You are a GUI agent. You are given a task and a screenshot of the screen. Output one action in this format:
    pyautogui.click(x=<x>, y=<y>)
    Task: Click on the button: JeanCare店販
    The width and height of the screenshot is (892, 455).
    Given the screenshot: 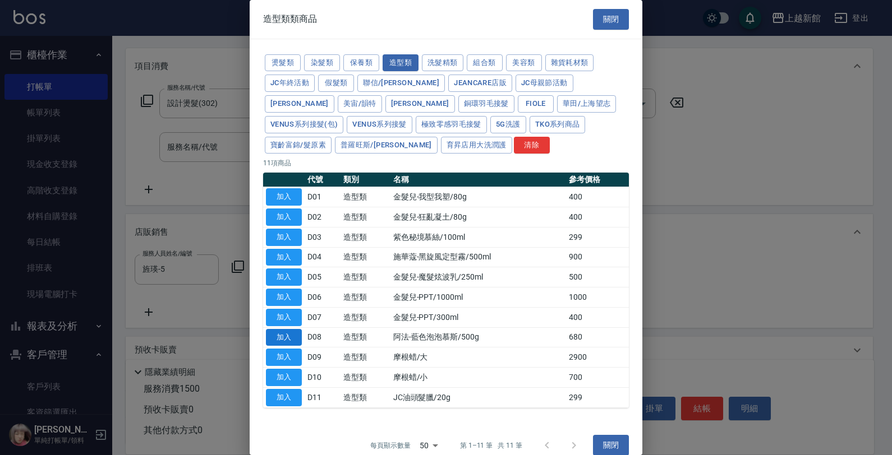 What is the action you would take?
    pyautogui.click(x=480, y=83)
    